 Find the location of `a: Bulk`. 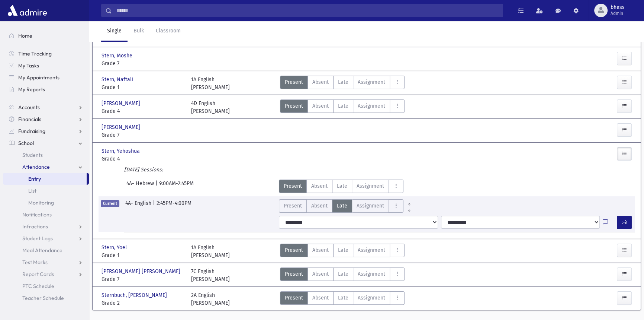

a: Bulk is located at coordinates (139, 31).